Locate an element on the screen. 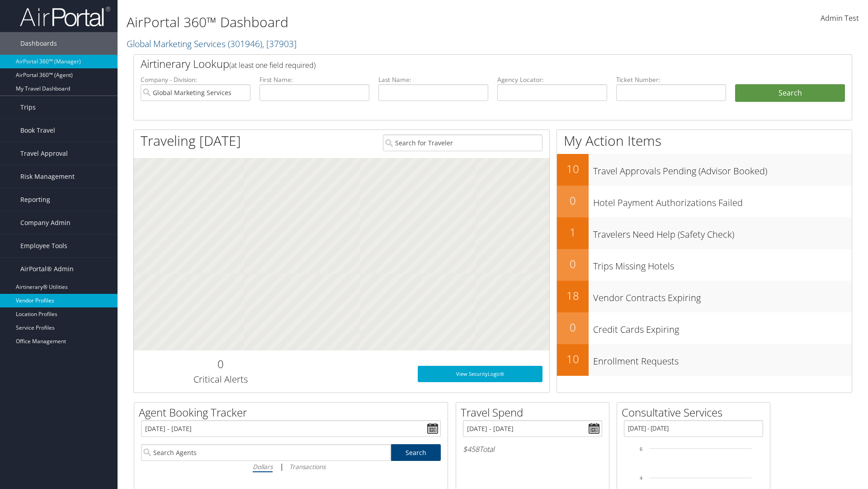 The height and width of the screenshot is (489, 868). i: Dollars is located at coordinates (263, 466).